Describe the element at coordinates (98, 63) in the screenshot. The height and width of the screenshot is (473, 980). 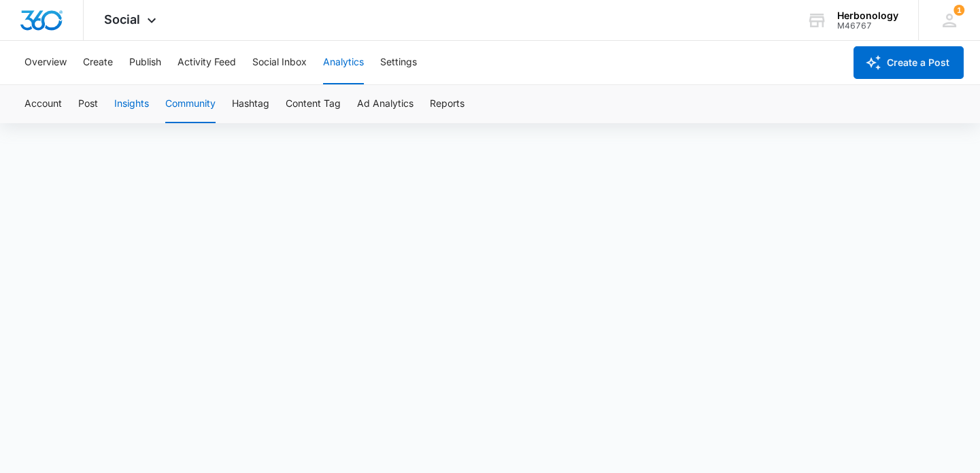
I see `button: Create` at that location.